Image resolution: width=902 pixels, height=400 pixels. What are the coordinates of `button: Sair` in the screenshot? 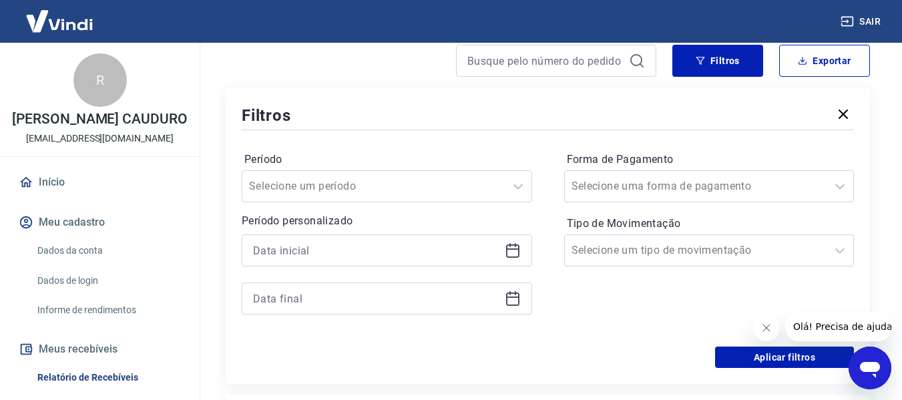 It's located at (862, 21).